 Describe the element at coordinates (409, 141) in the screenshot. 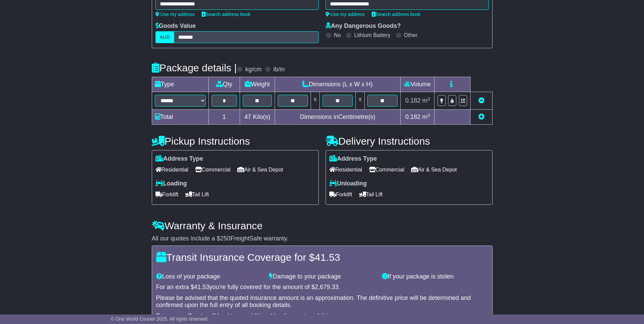

I see `h4: Delivery Instructions` at that location.